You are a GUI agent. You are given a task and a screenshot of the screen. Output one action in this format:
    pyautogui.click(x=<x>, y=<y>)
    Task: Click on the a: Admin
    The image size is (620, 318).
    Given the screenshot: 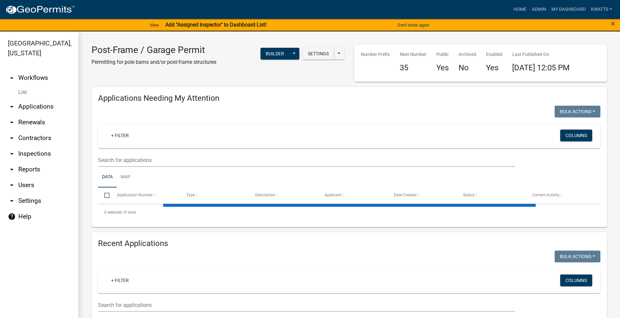 What is the action you would take?
    pyautogui.click(x=539, y=9)
    